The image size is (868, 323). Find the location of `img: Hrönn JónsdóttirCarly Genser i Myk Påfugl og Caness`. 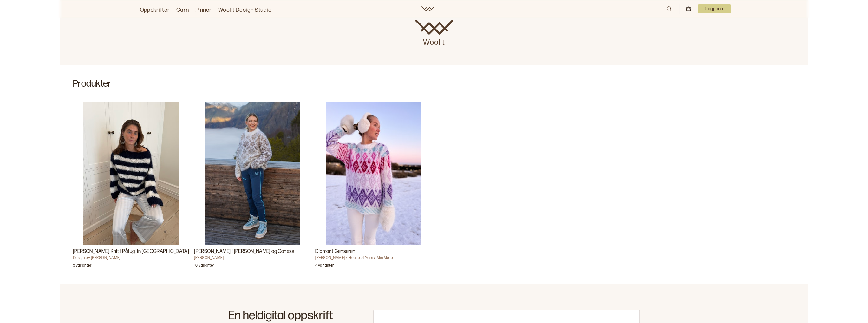

img: Hrönn JónsdóttirCarly Genser i Myk Påfugl og Caness is located at coordinates (252, 174).